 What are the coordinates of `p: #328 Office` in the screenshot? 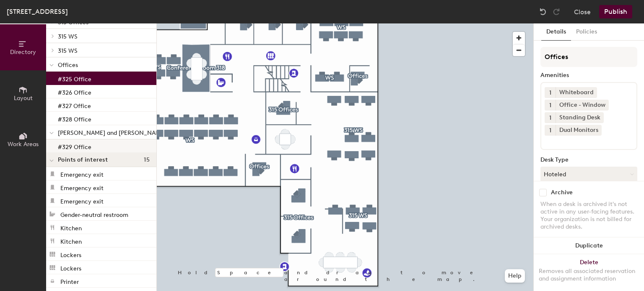 It's located at (75, 118).